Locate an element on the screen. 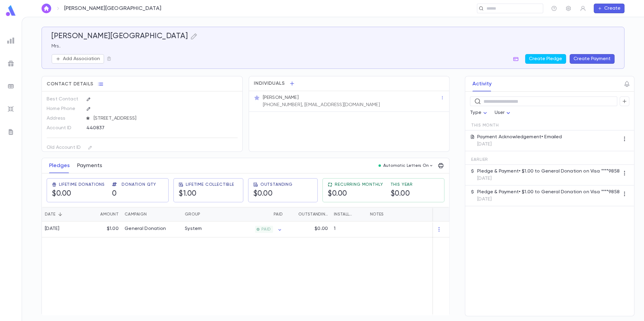 The width and height of the screenshot is (644, 321). span: Donation Qty is located at coordinates (139, 185).